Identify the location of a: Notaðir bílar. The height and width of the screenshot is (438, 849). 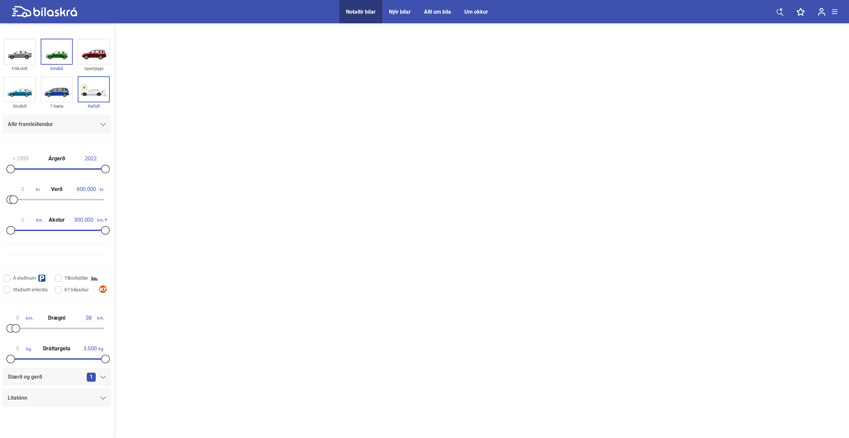
(361, 12).